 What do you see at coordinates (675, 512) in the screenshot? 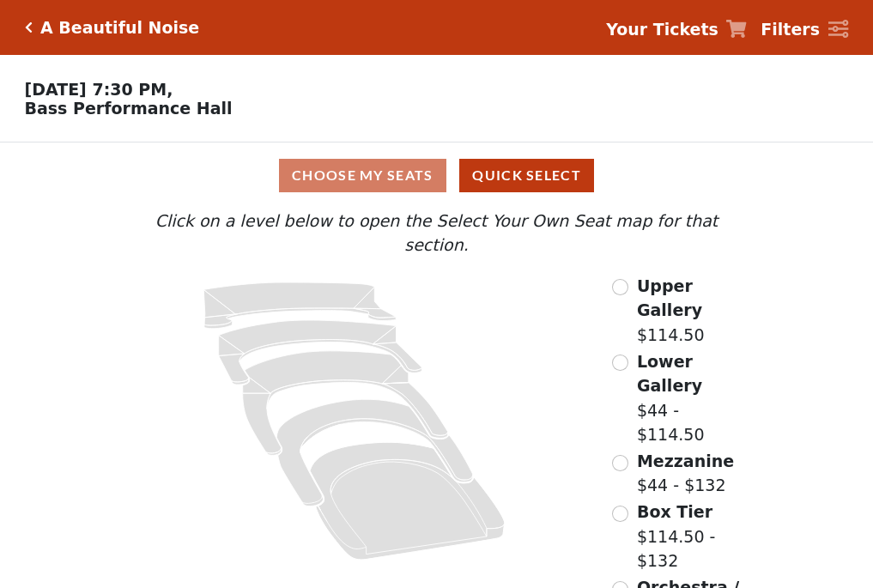
I see `span: Box Tier` at bounding box center [675, 512].